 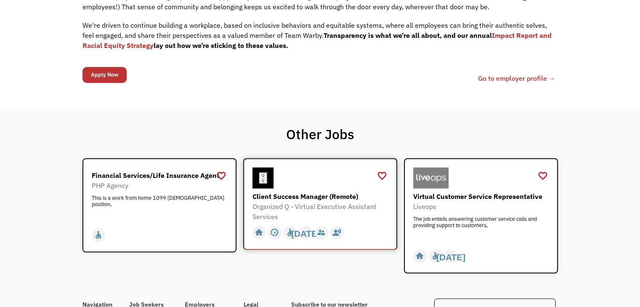 I want to click on div: PHP Agency, so click(x=160, y=185).